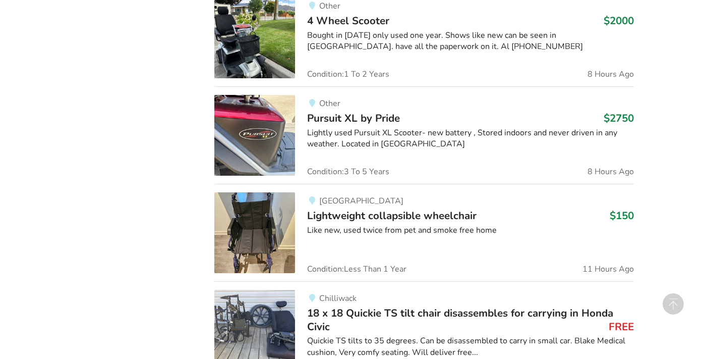  Describe the element at coordinates (348, 21) in the screenshot. I see `span: 4 Wheel Scooter` at that location.